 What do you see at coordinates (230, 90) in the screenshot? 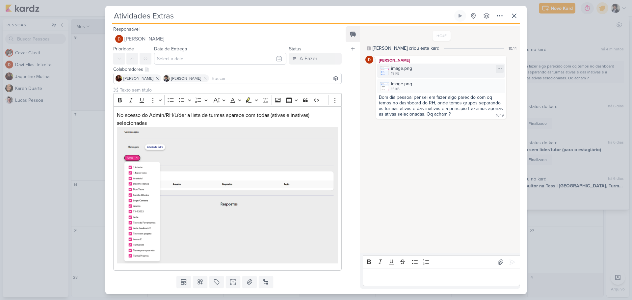
I see `input: Texto sem título` at bounding box center [230, 90].